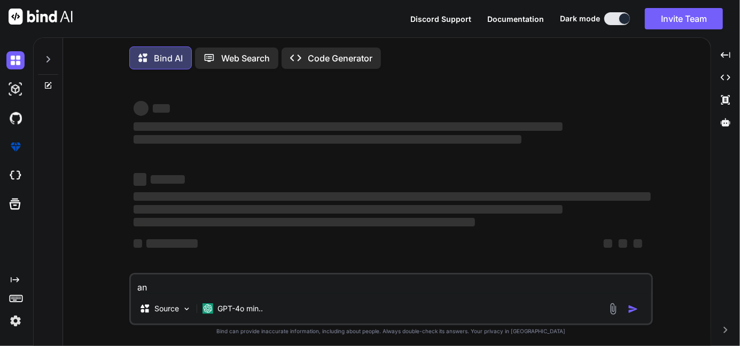  I want to click on img: darkAi-studio, so click(15, 89).